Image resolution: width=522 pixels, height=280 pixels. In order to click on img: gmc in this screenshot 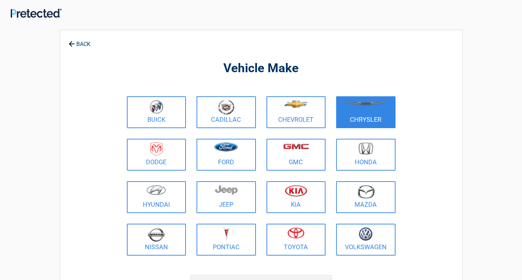, I will do `click(296, 146)`.